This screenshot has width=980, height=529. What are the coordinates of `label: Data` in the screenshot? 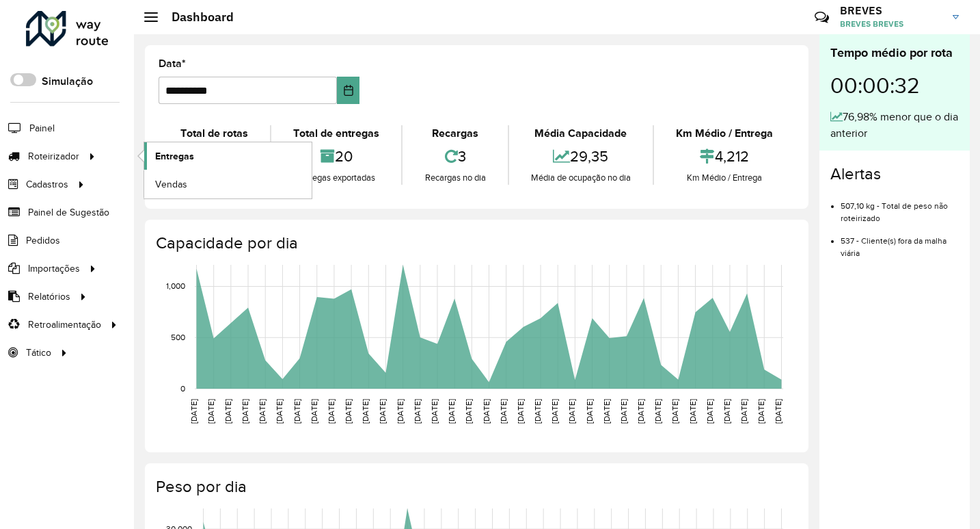 It's located at (172, 63).